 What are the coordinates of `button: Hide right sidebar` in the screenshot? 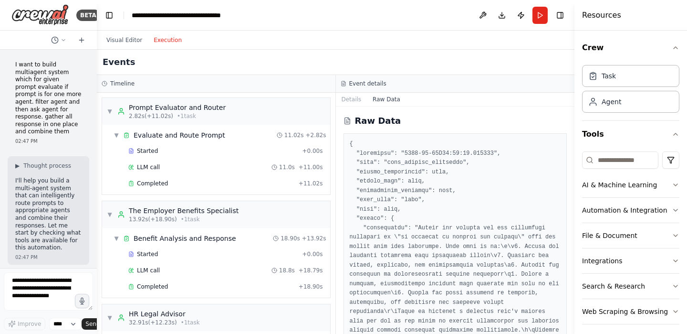 It's located at (560, 15).